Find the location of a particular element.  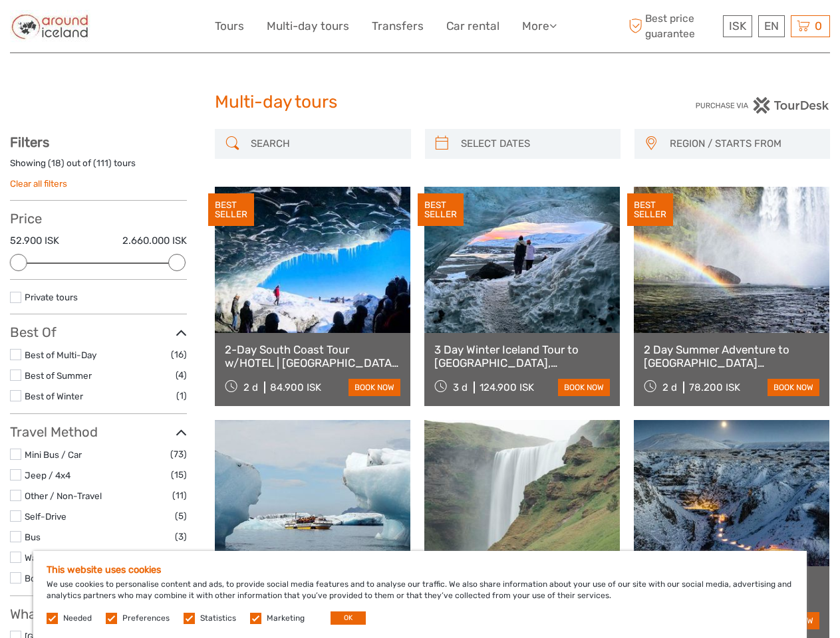

a: Jeep / 4x4 is located at coordinates (48, 475).